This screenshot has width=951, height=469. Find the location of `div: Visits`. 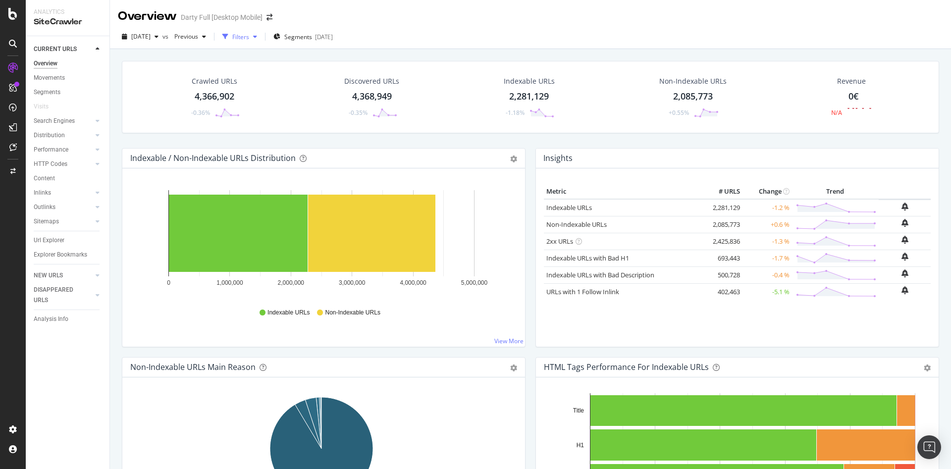

div: Visits is located at coordinates (41, 107).